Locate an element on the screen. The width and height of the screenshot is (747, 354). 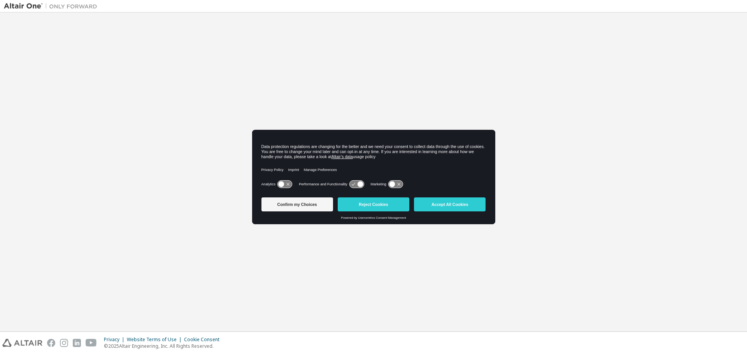
div: Privacy is located at coordinates (115, 340).